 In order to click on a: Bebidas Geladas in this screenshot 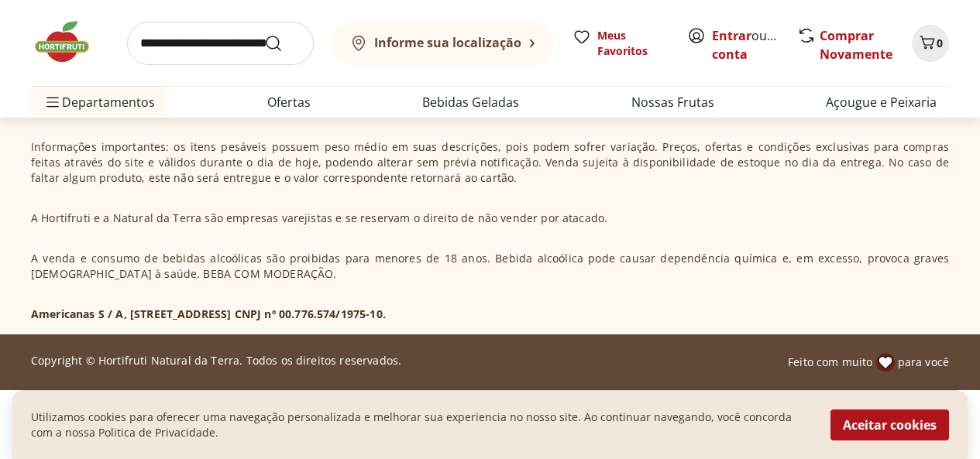, I will do `click(470, 102)`.